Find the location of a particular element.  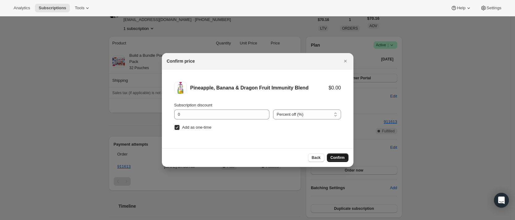

span: Subscription discount is located at coordinates (194, 105).